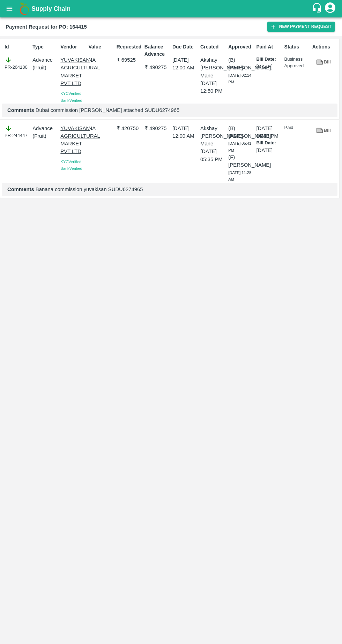  What do you see at coordinates (129, 128) in the screenshot?
I see `p: ₹ 420750` at bounding box center [129, 128].